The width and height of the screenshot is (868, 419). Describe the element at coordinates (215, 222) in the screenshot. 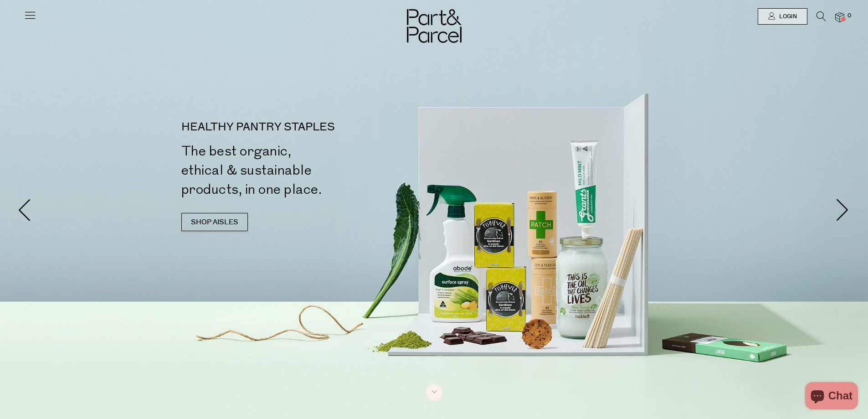

I see `a: SHOP AISLES` at that location.